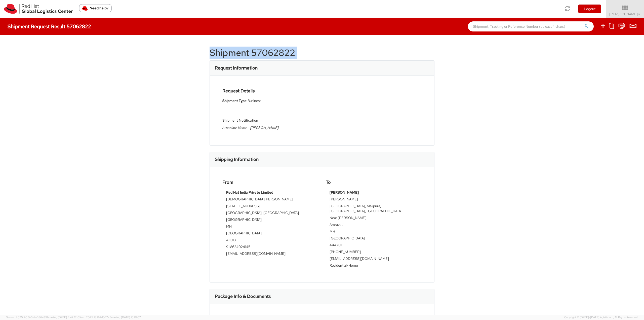 The width and height of the screenshot is (644, 320). I want to click on h3: Shipping Information, so click(237, 159).